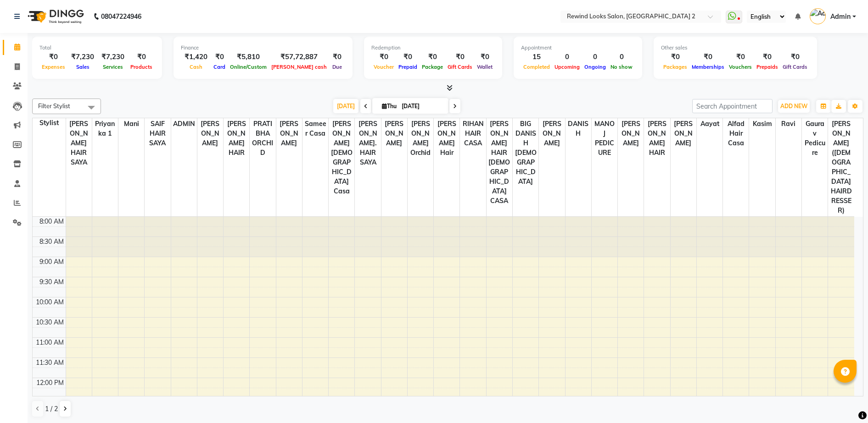  I want to click on div: Total, so click(97, 48).